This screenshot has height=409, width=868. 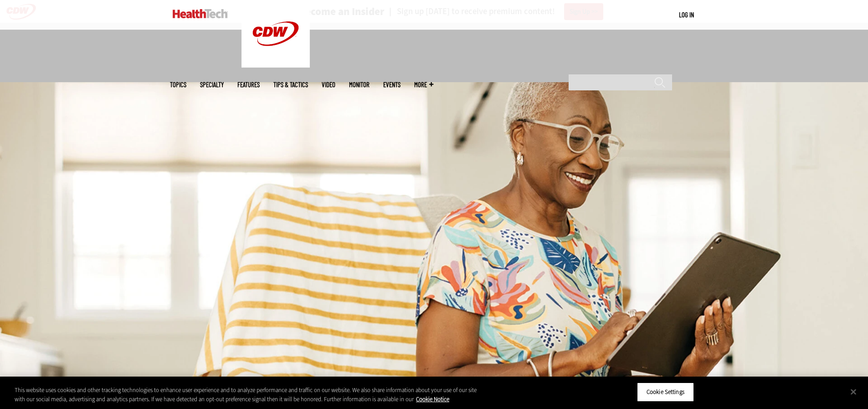 I want to click on a: Events, so click(x=392, y=84).